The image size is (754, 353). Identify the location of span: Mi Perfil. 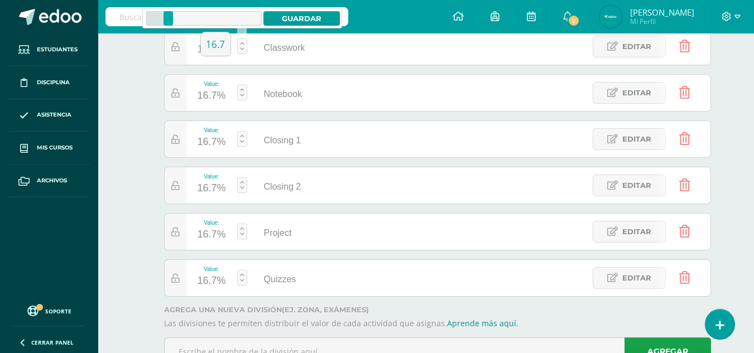
(662, 21).